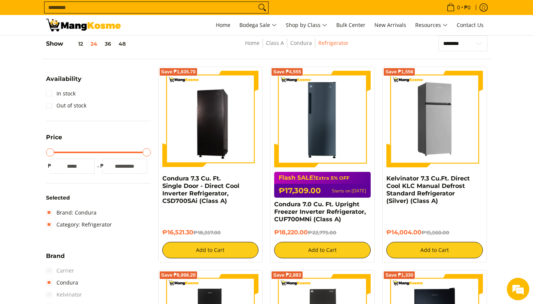 The height and width of the screenshot is (304, 533). I want to click on a: New Arrivals, so click(390, 25).